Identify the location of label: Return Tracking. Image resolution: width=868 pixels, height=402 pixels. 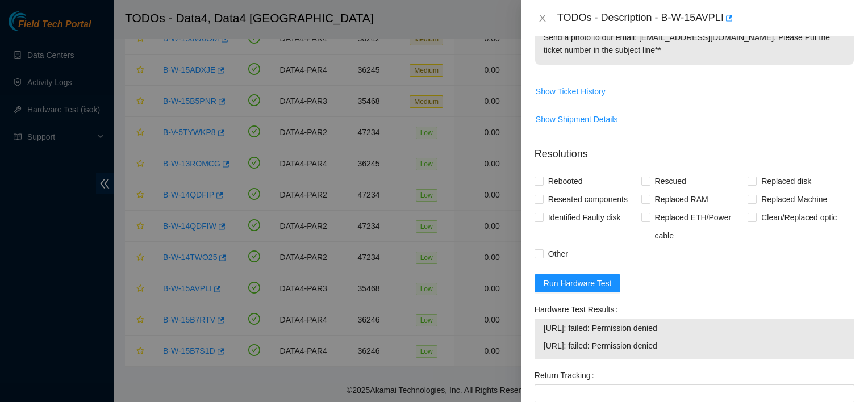
(567, 376).